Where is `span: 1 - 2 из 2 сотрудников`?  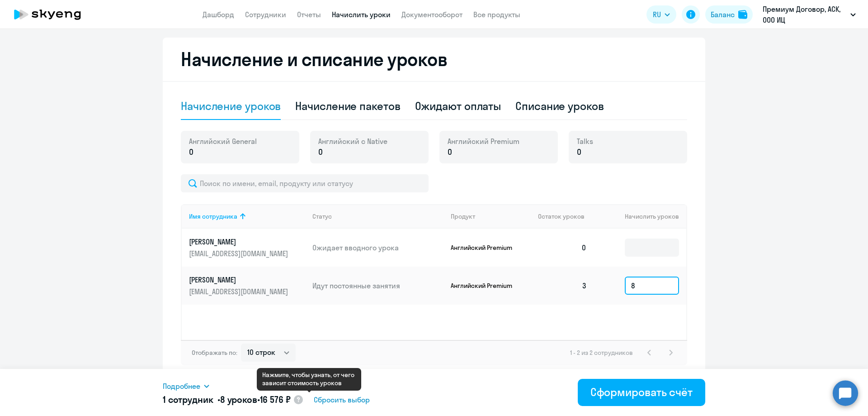 span: 1 - 2 из 2 сотрудников is located at coordinates (601, 352).